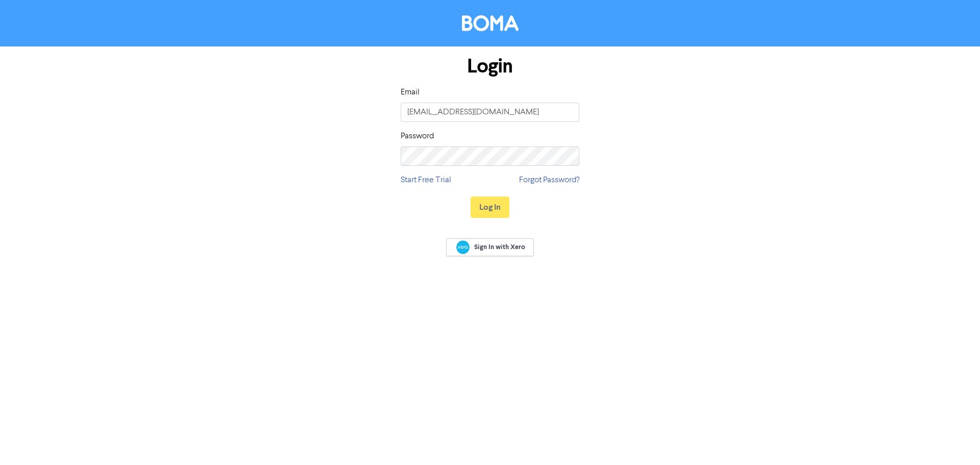 The width and height of the screenshot is (980, 465). What do you see at coordinates (490, 247) in the screenshot?
I see `a: Sign In with Xero` at bounding box center [490, 247].